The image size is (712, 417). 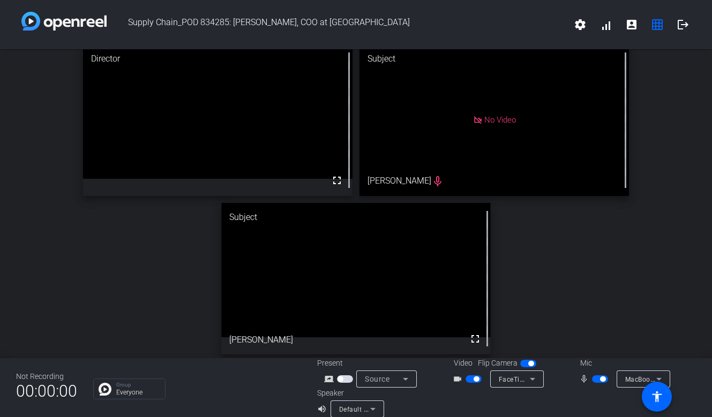 I want to click on span: Default - MacBook Pro Speakers (Built-in), so click(x=403, y=409).